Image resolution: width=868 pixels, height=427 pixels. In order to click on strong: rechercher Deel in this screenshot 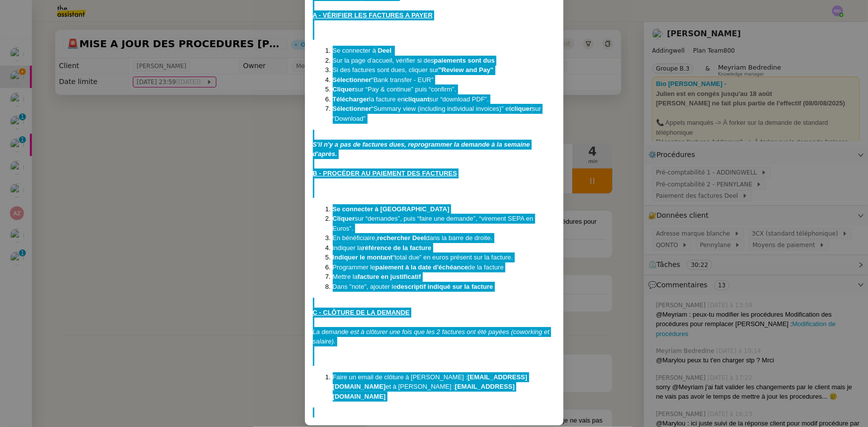, I will do `click(401, 237)`.